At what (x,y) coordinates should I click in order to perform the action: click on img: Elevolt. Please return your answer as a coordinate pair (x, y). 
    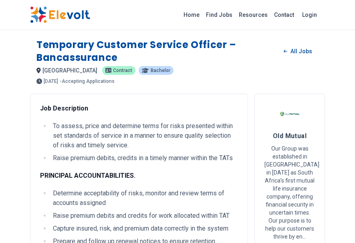
    Looking at the image, I should click on (60, 15).